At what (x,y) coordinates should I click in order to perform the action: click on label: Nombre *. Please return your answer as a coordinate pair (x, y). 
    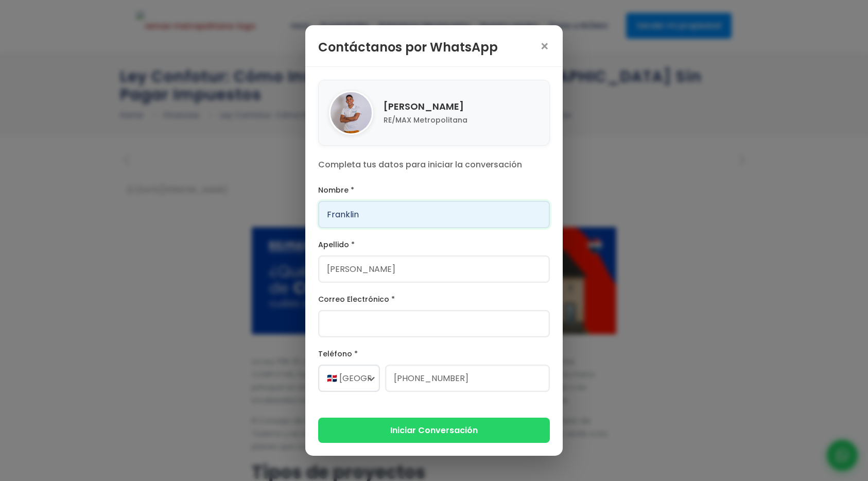
    Looking at the image, I should click on (434, 190).